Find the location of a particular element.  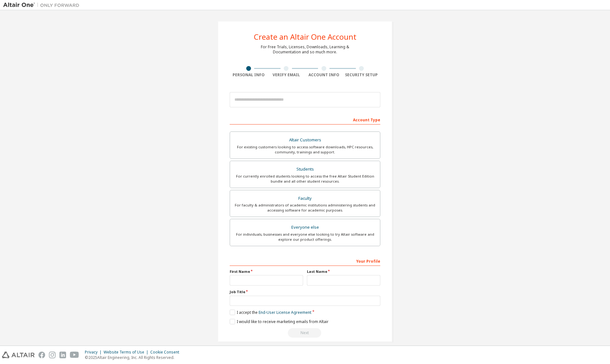

div: Verify Email is located at coordinates (286, 75).